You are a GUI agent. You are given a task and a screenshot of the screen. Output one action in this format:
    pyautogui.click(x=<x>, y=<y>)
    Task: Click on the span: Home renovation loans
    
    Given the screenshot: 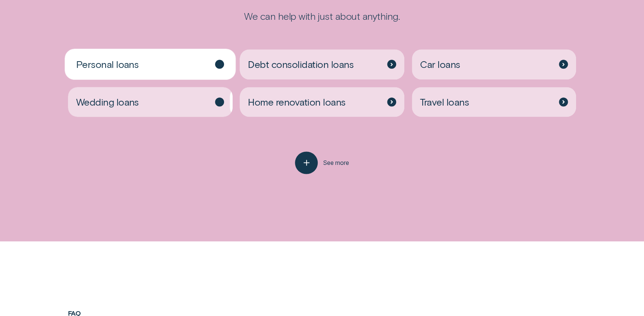 What is the action you would take?
    pyautogui.click(x=296, y=102)
    